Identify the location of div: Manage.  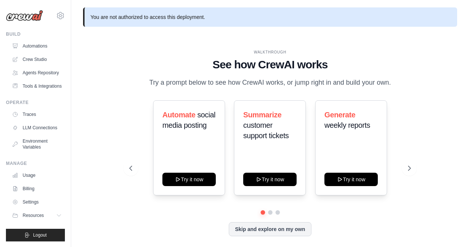
(35, 163).